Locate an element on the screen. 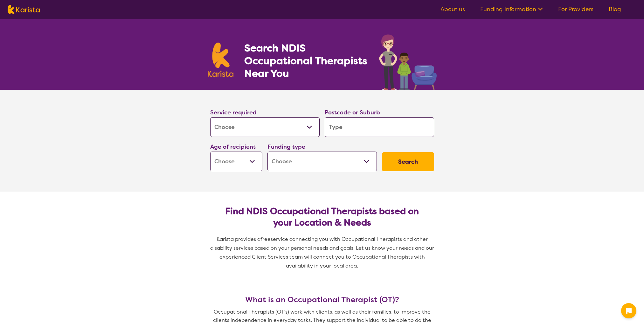 The height and width of the screenshot is (326, 644). label: Age of recipient is located at coordinates (233, 146).